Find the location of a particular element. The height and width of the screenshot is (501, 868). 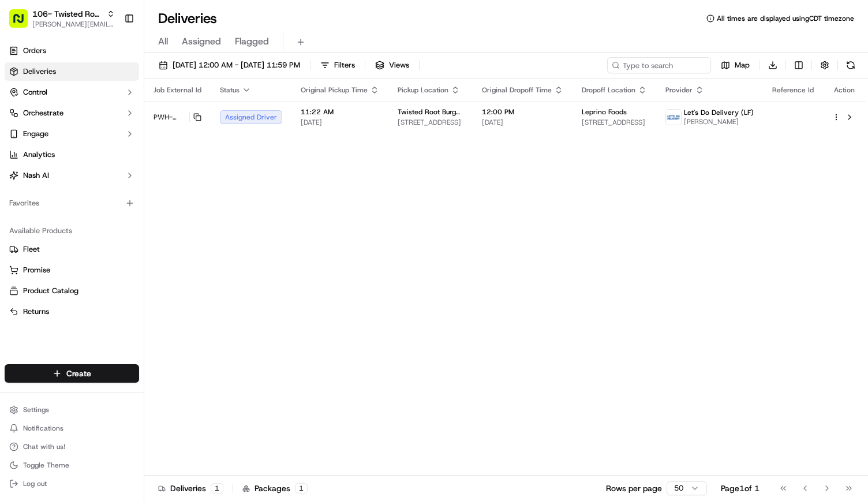

button: Refresh is located at coordinates (850, 65).